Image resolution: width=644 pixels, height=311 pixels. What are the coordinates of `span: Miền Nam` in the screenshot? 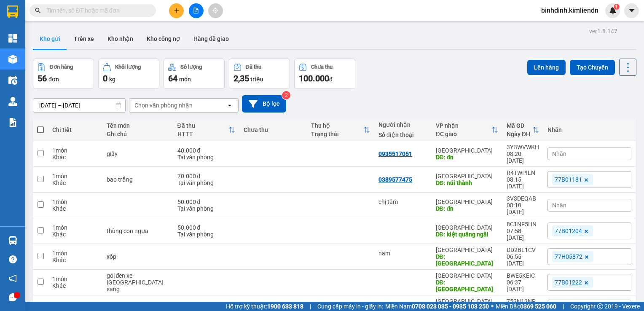 It's located at (437, 307).